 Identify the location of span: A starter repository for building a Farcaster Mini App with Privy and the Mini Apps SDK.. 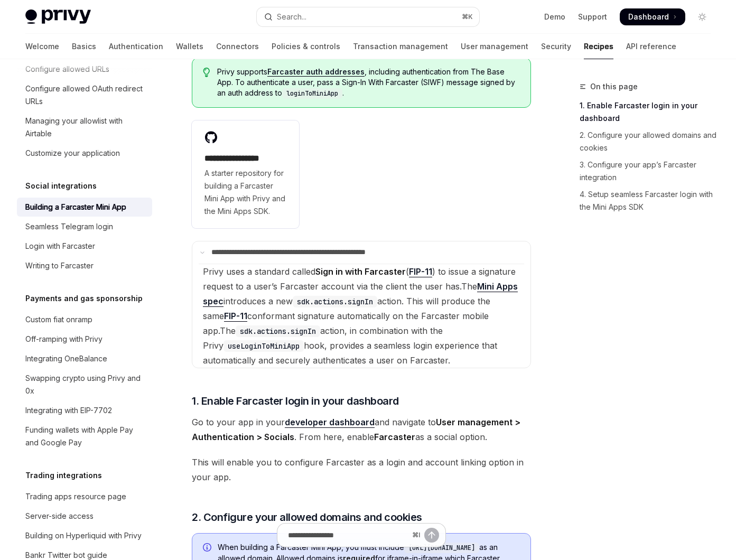
(245, 192).